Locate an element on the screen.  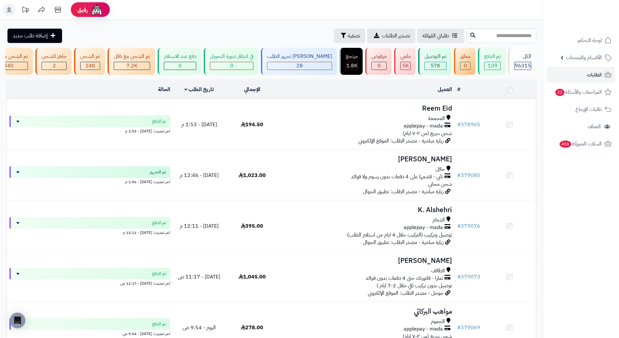
span: 96315 is located at coordinates (523, 66).